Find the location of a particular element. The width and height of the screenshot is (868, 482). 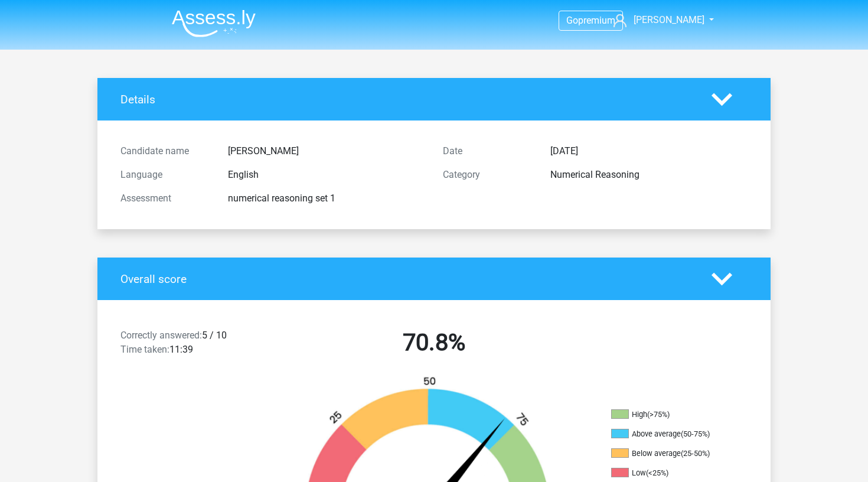

div: Assessment is located at coordinates (165, 199).